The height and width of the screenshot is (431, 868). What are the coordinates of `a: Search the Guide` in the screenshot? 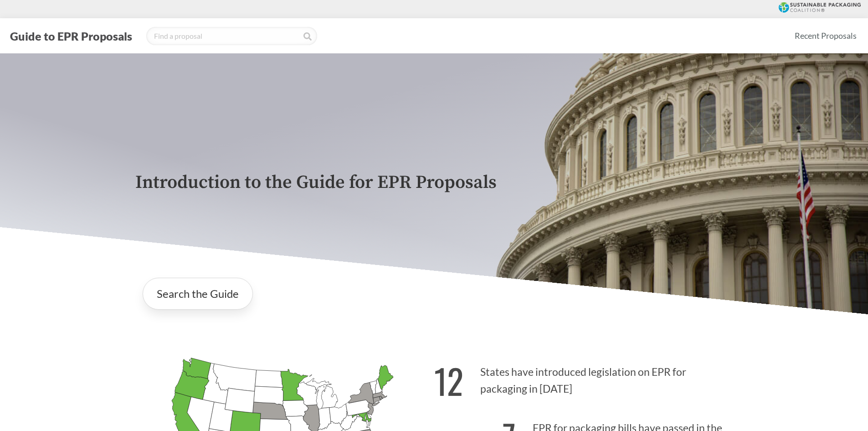 It's located at (198, 294).